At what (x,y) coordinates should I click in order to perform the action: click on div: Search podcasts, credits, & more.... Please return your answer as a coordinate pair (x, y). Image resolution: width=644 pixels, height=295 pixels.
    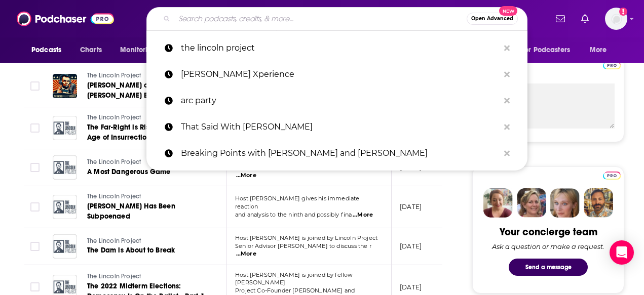
    Looking at the image, I should click on (337, 19).